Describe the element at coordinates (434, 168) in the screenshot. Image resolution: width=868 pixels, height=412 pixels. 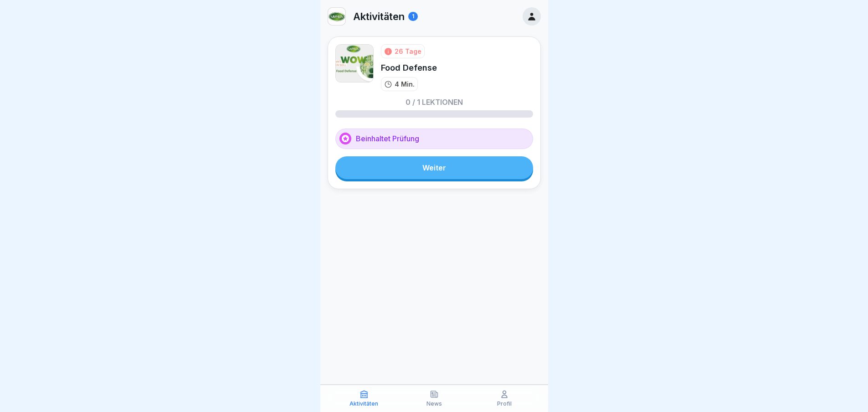
I see `a: Weiter` at that location.